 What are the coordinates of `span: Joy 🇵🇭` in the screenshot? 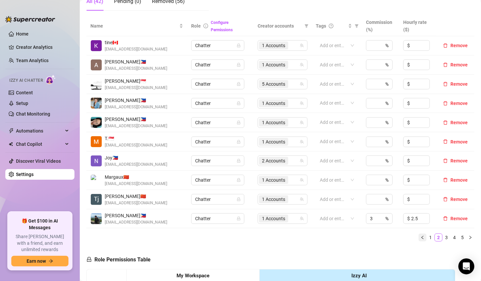 It's located at (136, 158).